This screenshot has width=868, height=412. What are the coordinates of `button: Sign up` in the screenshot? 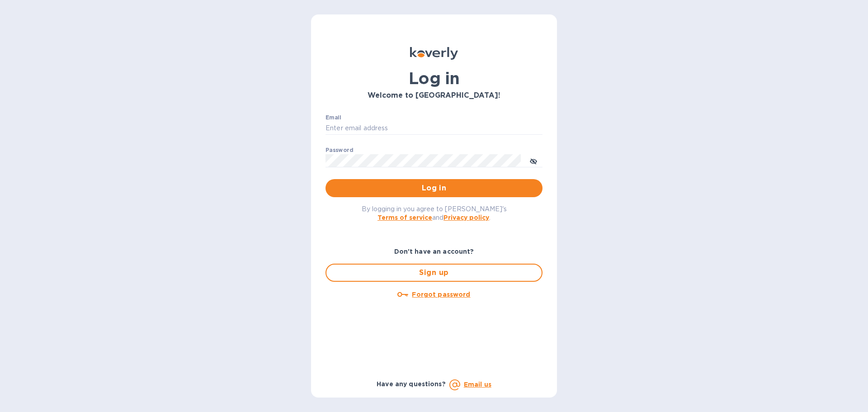 It's located at (434, 272).